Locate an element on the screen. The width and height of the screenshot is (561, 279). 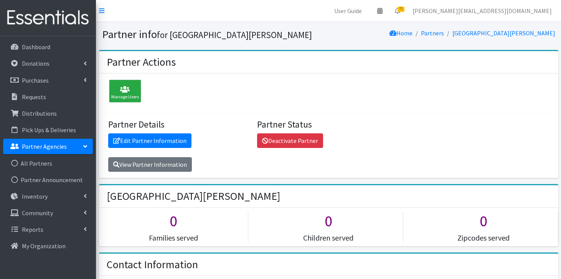
h2: Contact Information is located at coordinates (152, 264).